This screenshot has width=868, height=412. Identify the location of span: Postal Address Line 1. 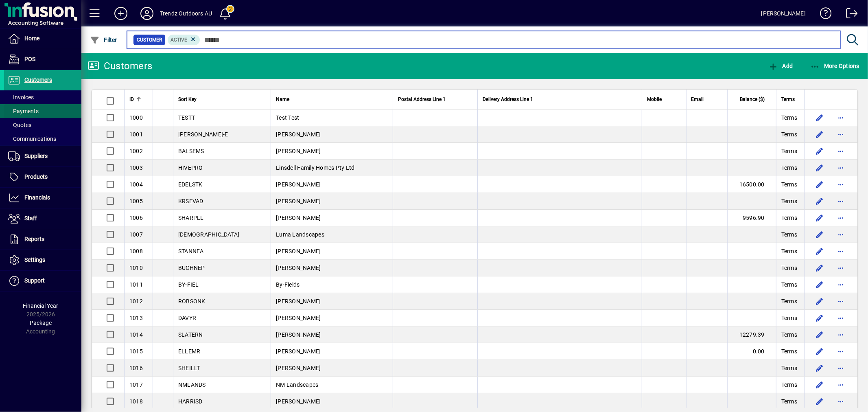
(422, 100).